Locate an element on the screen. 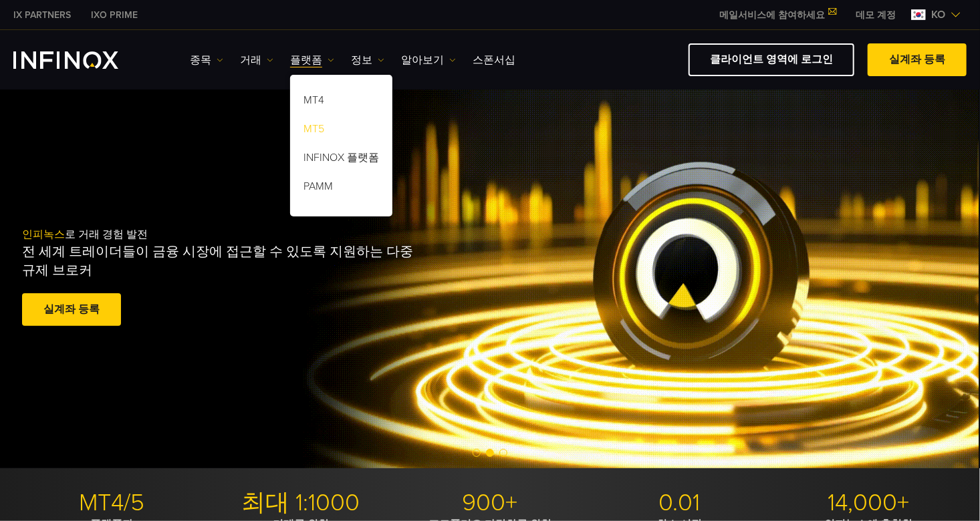 The image size is (980, 521). a: 거래 is located at coordinates (256, 60).